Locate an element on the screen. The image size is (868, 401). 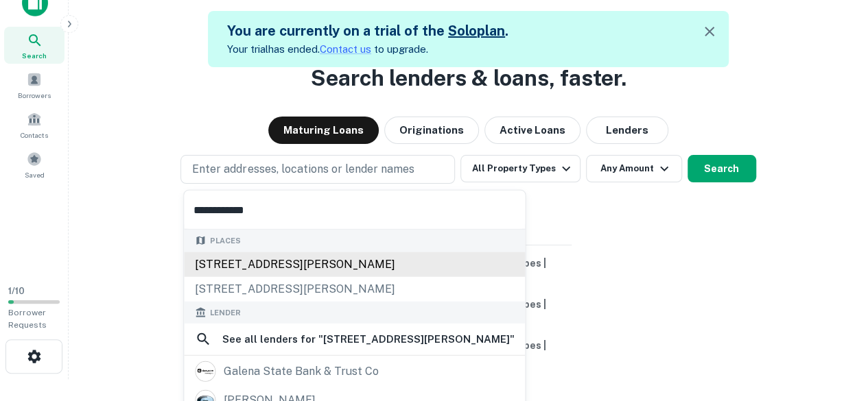
div: galena state bank & trust co is located at coordinates (301, 371).